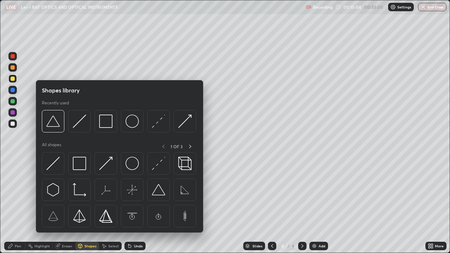 This screenshot has width=450, height=253. I want to click on img: svg+xml;charset=utf-8,%3Csvg%20xmlns%3D%22http%3A%2F%2Fwww.w3.org%2F2000%2Fsvg%22%20width%3D%2233..., so click(79, 190).